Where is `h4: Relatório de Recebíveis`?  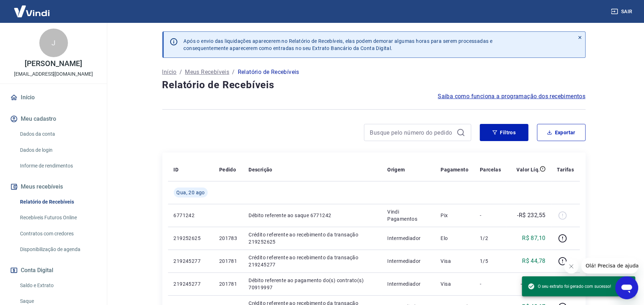 h4: Relatório de Recebíveis is located at coordinates (374, 85).